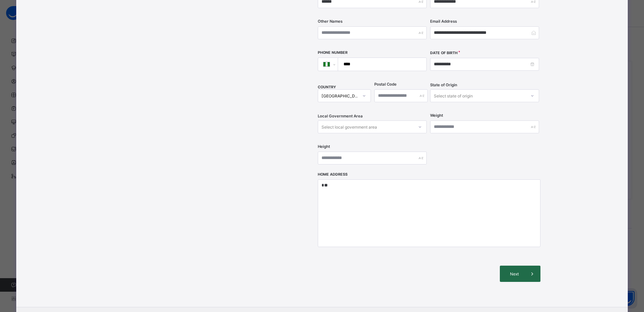 The width and height of the screenshot is (644, 312). I want to click on label: Home Address, so click(333, 174).